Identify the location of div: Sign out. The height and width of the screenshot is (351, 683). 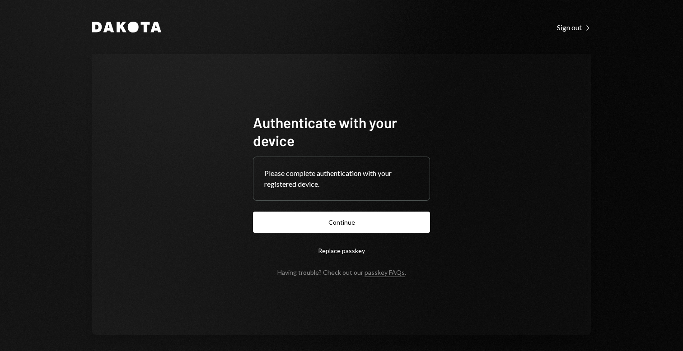
(573, 28).